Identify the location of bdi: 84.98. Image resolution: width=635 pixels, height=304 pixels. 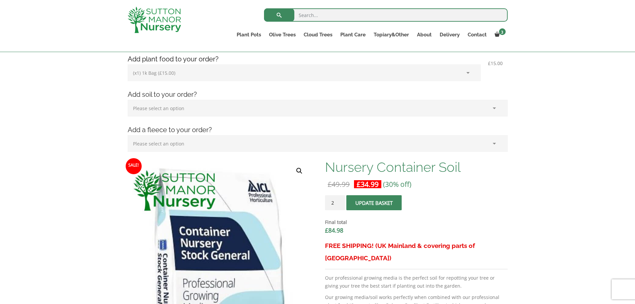
(334, 230).